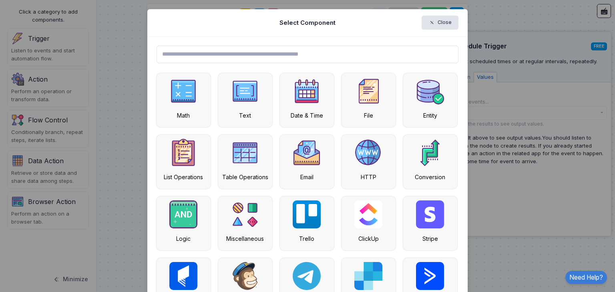  I want to click on img: active-campaign.png, so click(430, 276).